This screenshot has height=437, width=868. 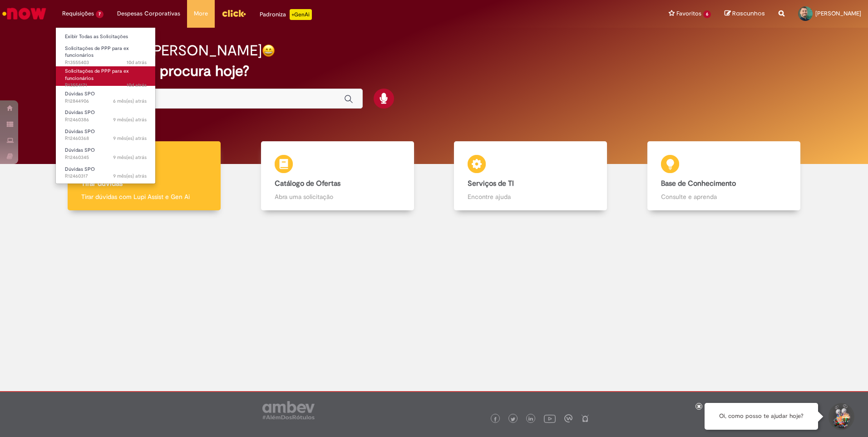 I want to click on img: logo_footer_ambev_rotulo_gray.png, so click(x=288, y=410).